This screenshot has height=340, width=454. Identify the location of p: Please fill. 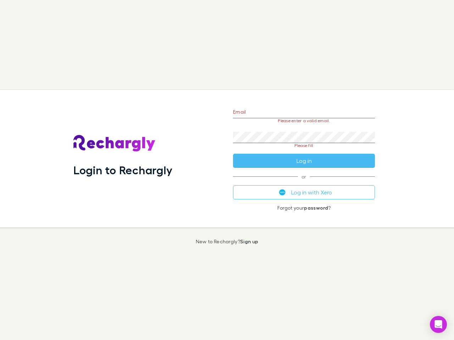
(304, 146).